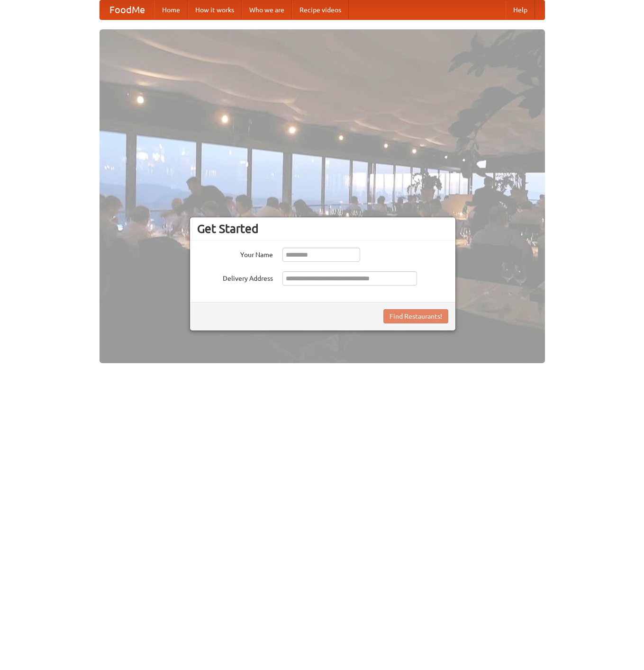 This screenshot has width=644, height=670. What do you see at coordinates (267, 10) in the screenshot?
I see `a: Who we are` at bounding box center [267, 10].